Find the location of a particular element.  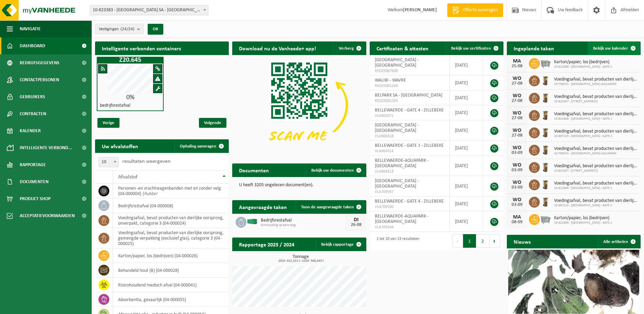

a: Bekijk uw certificaten is located at coordinates (474, 48).